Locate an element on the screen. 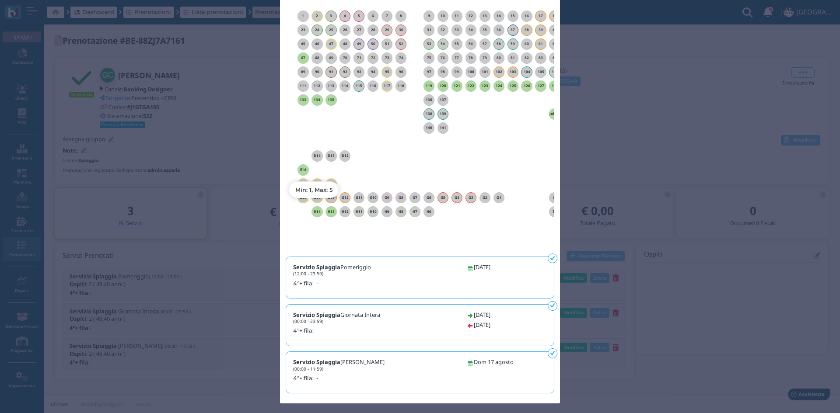 The width and height of the screenshot is (840, 413). h6: 78 is located at coordinates (471, 58).